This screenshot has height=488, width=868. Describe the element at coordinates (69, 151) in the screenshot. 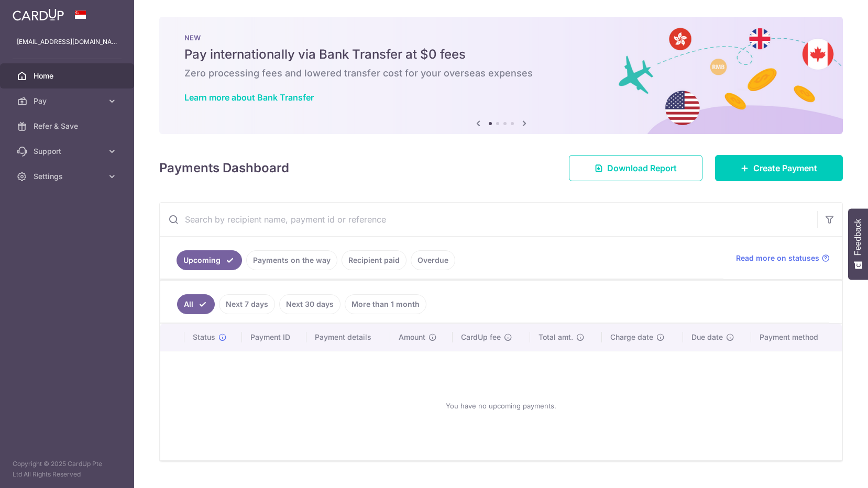

I see `span: Support` at that location.